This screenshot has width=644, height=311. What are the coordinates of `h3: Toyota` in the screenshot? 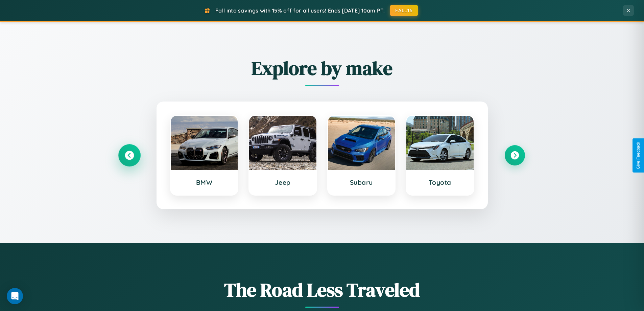 It's located at (440, 182).